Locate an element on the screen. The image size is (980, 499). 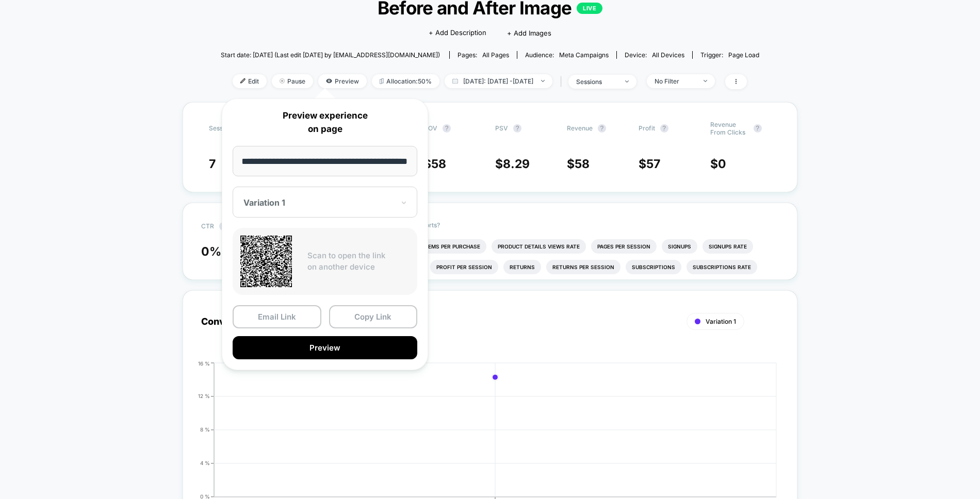
span: Meta campaigns is located at coordinates (584, 55).